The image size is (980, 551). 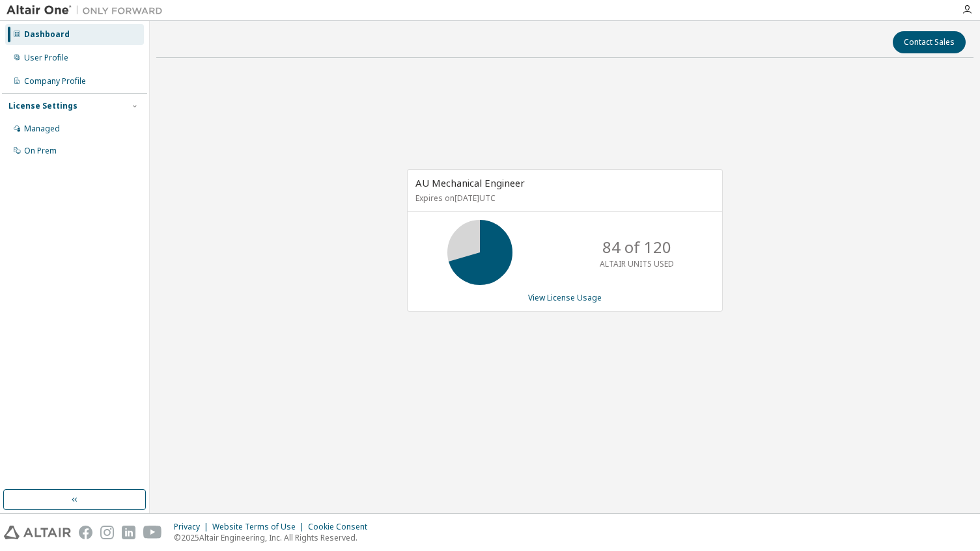 I want to click on img: altair_logo.svg, so click(x=37, y=533).